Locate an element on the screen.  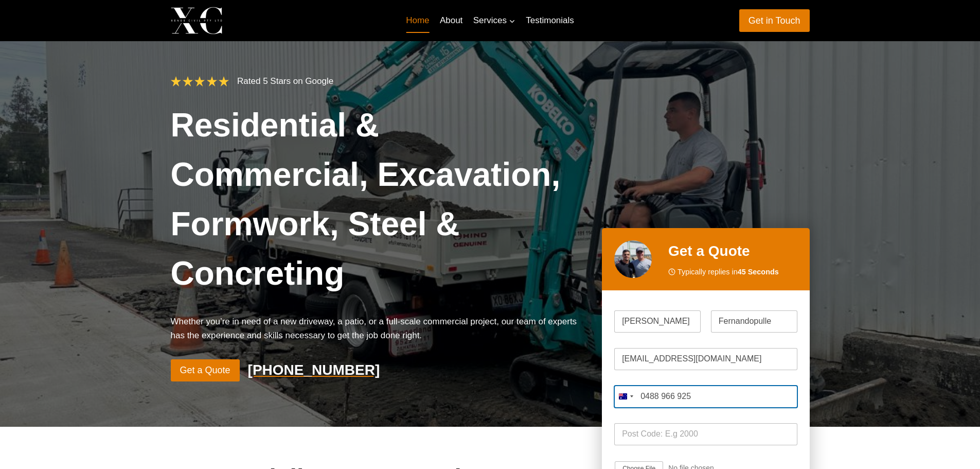
p: Whether you’re in need of a new driveway, a patio, or a full-scale commercial project, our team o... is located at coordinates (378, 328).